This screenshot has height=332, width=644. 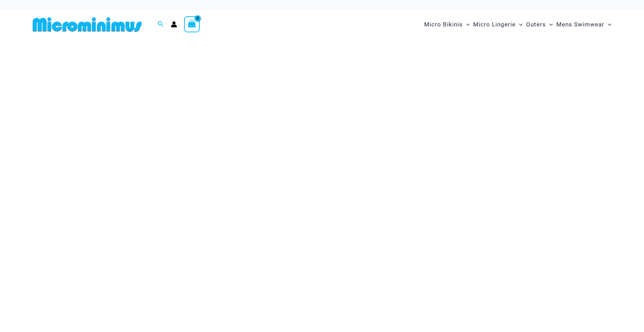 I want to click on nav: Site Navigation, so click(x=518, y=25).